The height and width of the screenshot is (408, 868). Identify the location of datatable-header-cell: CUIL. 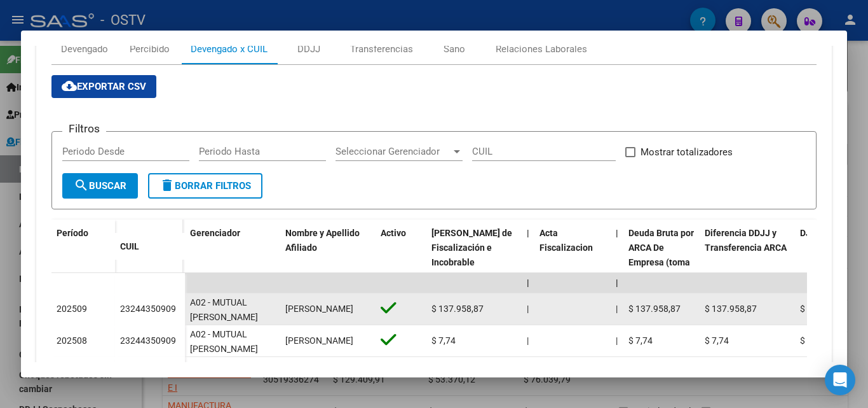
(150, 246).